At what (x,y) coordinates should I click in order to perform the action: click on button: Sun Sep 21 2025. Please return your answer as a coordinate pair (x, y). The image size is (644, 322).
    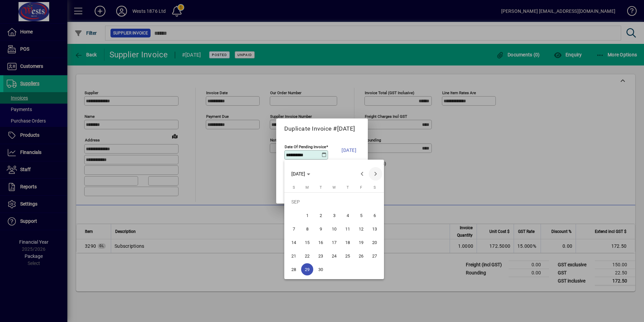
    Looking at the image, I should click on (293, 255).